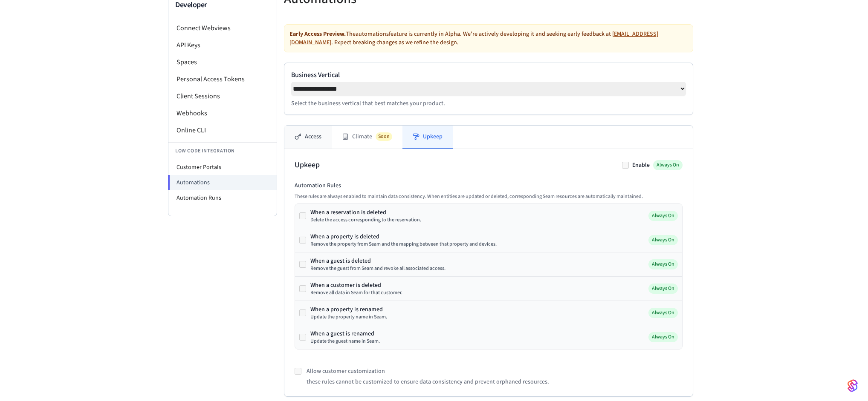 Image resolution: width=868 pixels, height=401 pixels. What do you see at coordinates (378, 261) in the screenshot?
I see `div: When a guest is deleted` at bounding box center [378, 261].